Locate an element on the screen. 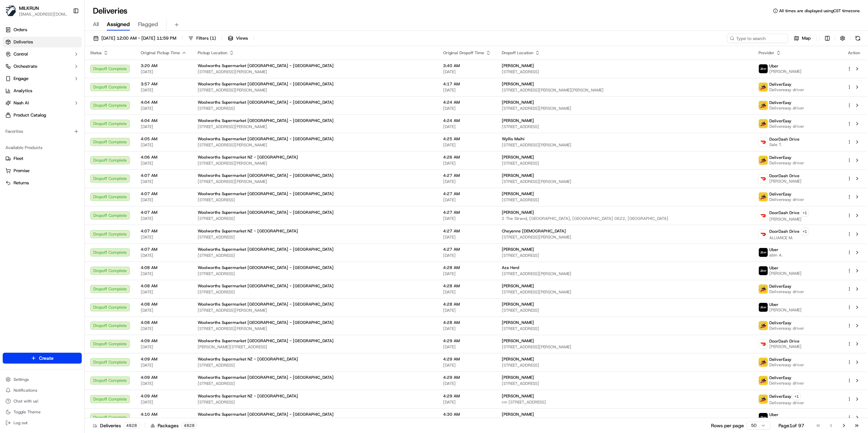 The width and height of the screenshot is (868, 433). span: Toggle Theme is located at coordinates (27, 412).